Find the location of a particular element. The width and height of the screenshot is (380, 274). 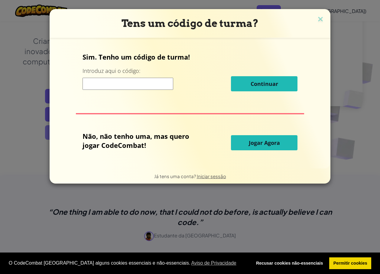

p: Sim. Tenho um código de turma! is located at coordinates (190, 57).